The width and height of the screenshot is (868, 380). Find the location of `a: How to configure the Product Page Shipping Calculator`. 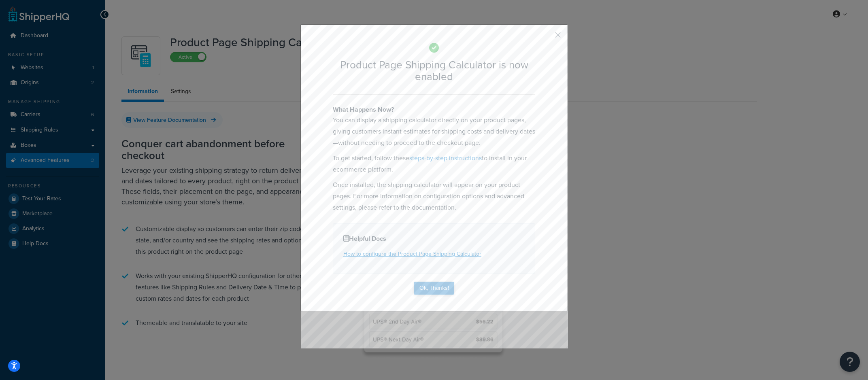

a: How to configure the Product Page Shipping Calculator is located at coordinates (412, 254).